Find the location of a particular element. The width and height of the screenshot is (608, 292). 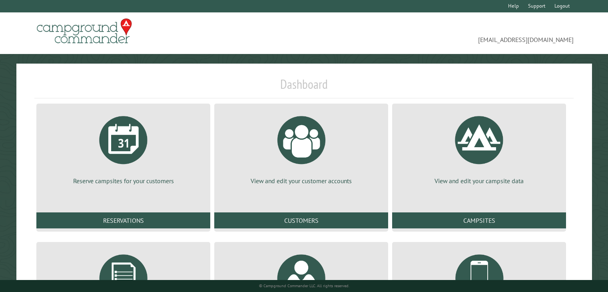

img: Campground Commander is located at coordinates (84, 31).